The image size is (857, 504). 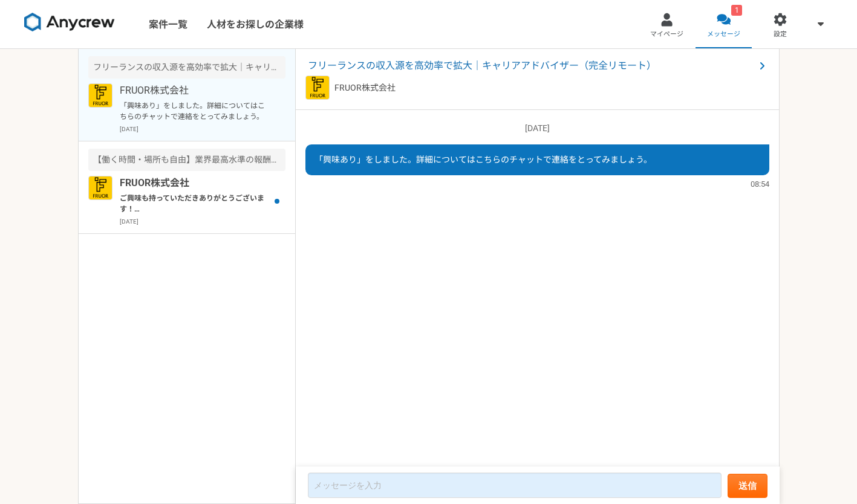 What do you see at coordinates (194, 111) in the screenshot?
I see `p: 「興味あり」をしました。詳細についてはこちらのチャットで連絡をとってみましょう。` at bounding box center [194, 111].